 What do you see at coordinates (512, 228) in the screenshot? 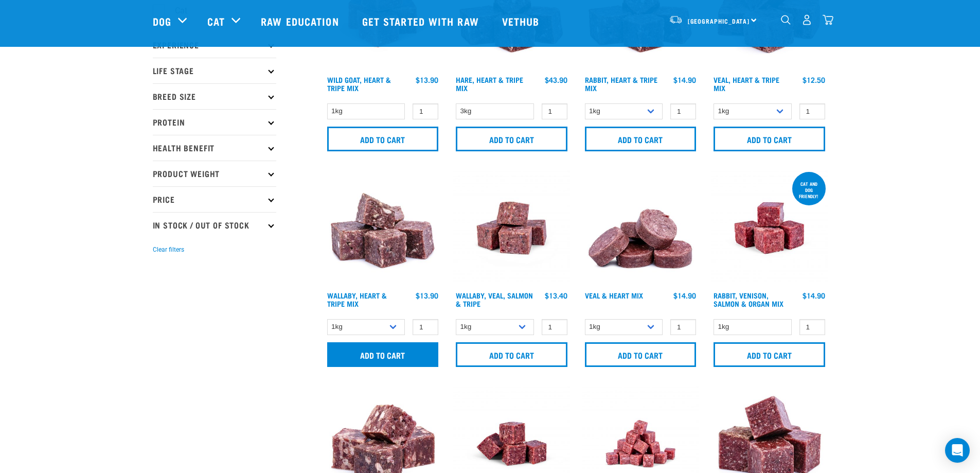
I see `img: Wallaby Veal Salmon Tripe 1642` at bounding box center [512, 228].